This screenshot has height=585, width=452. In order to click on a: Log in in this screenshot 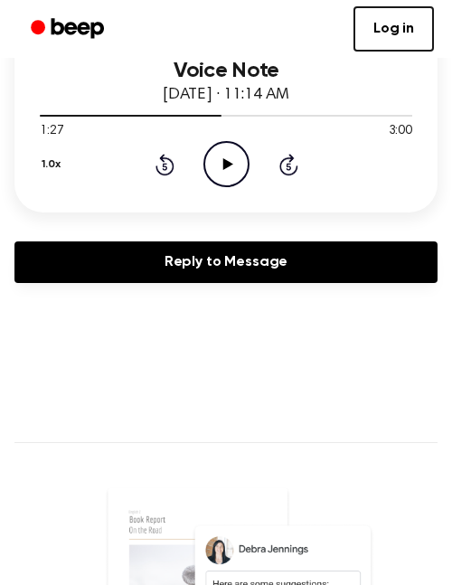, I will do `click(393, 29)`.